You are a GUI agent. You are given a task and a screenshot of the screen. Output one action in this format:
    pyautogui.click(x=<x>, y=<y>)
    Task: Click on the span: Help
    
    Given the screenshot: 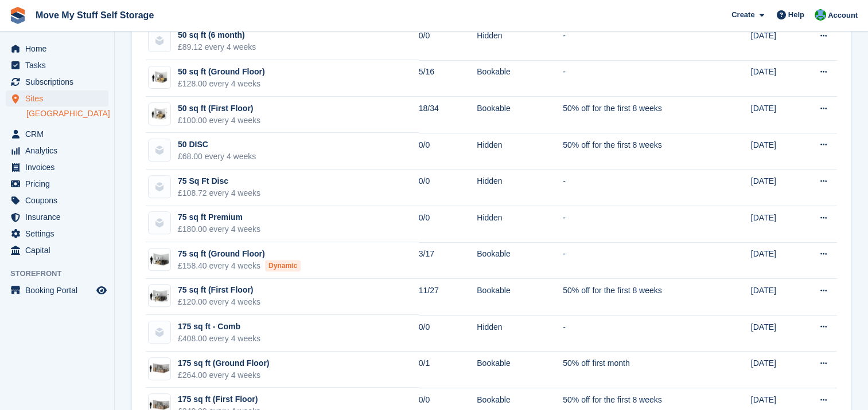 What is the action you would take?
    pyautogui.click(x=796, y=15)
    